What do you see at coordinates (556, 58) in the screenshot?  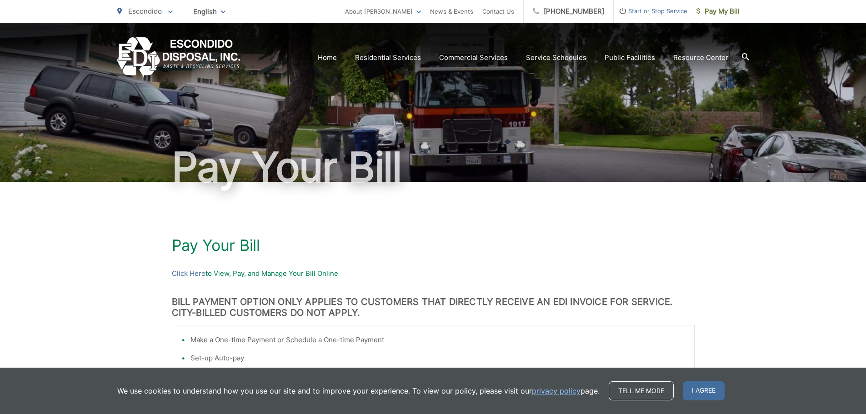 I see `a: Service Schedules` at bounding box center [556, 58].